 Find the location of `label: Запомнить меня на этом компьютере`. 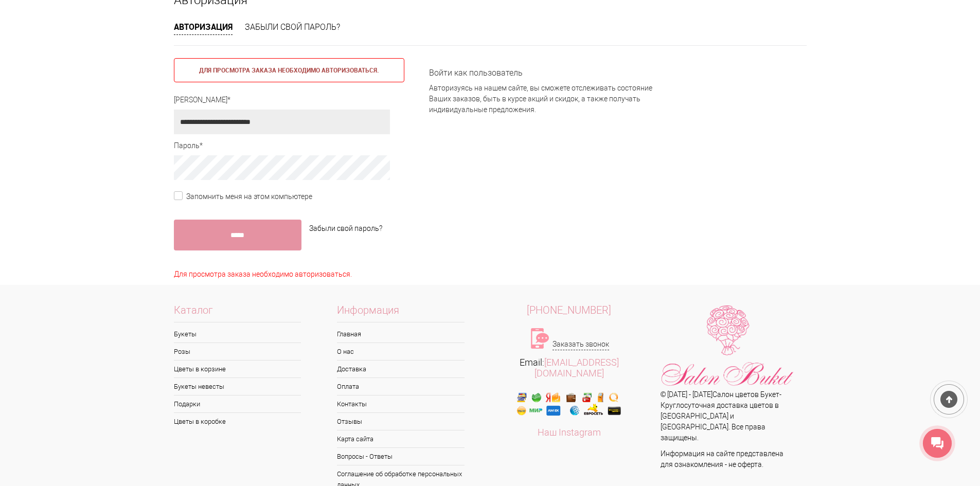

label: Запомнить меня на этом компьютере is located at coordinates (242, 196).